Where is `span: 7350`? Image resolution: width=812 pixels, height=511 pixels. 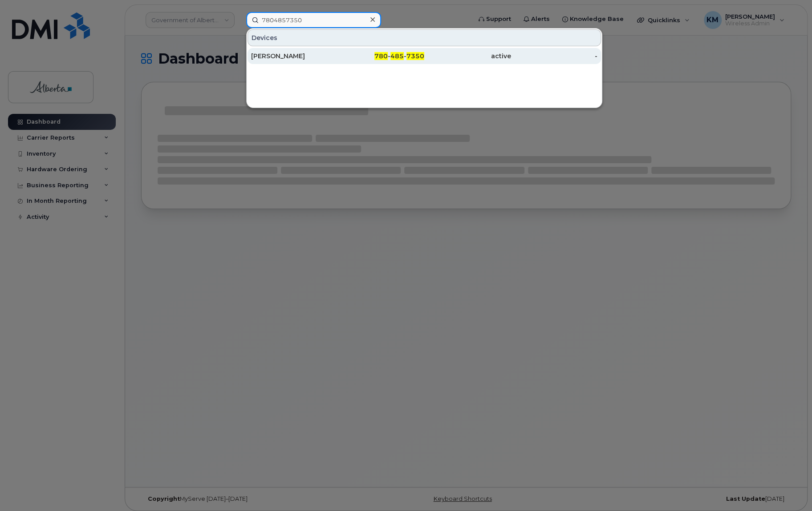
span: 7350 is located at coordinates (415, 56).